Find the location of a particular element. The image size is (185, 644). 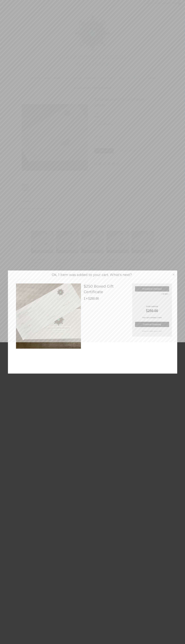

h2: Ok, 1 item was added to your cart. What's next? is located at coordinates (92, 275).